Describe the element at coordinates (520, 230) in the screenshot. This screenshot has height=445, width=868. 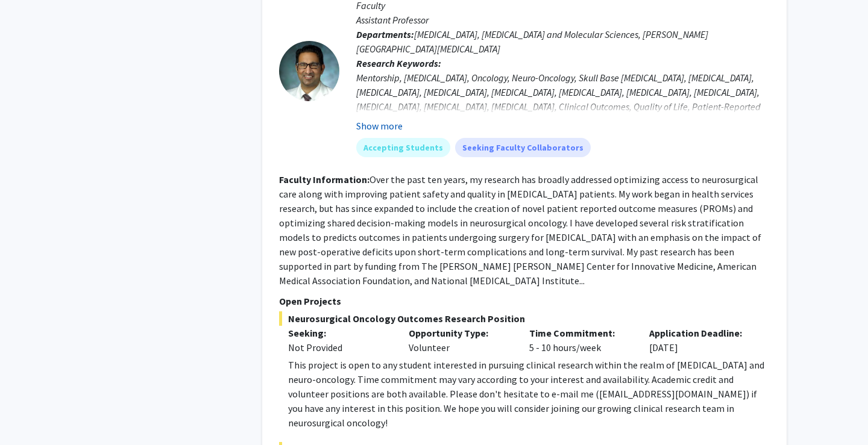
I see `fg-read-more: Over the past ten years, my research has broadly addressed optimizing access to neurosurgical car...` at that location.